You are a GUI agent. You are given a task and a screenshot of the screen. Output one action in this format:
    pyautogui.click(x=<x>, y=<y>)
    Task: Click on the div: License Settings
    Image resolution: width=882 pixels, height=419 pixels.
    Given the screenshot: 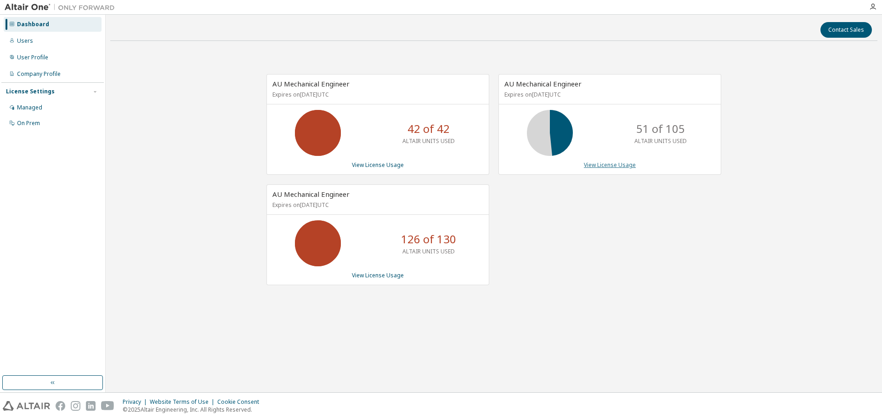 What is the action you would take?
    pyautogui.click(x=30, y=91)
    